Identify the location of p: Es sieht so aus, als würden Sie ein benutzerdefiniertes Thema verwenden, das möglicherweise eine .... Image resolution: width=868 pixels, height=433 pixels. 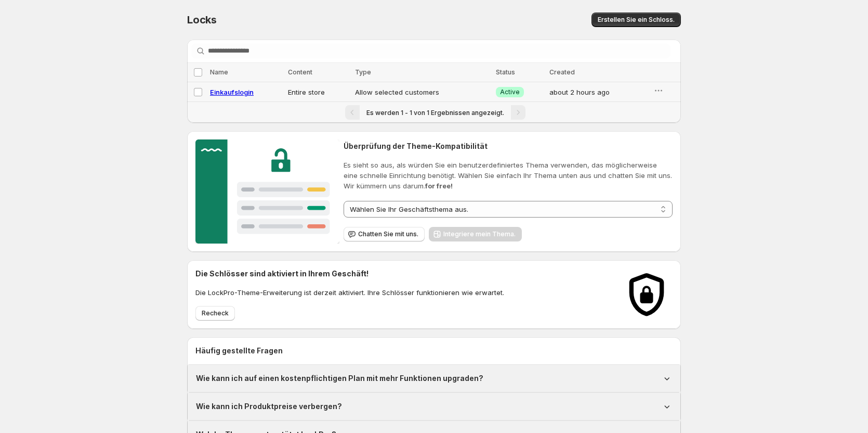
(508, 175).